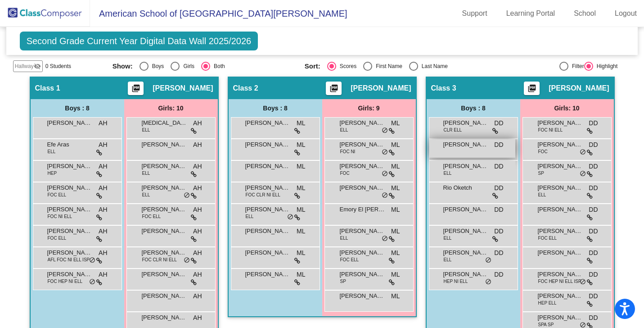  What do you see at coordinates (246, 88) in the screenshot?
I see `span: Class 2` at bounding box center [246, 88].